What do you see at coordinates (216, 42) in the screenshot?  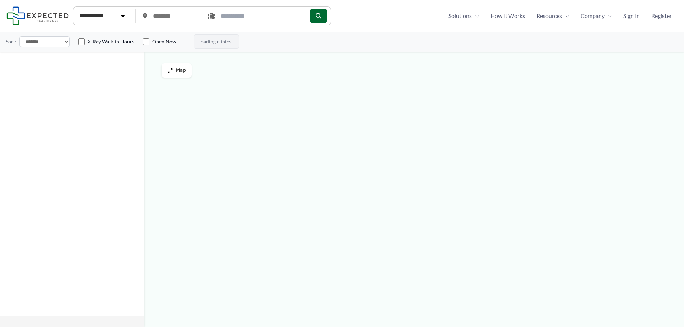 I see `span: Loading clinics...` at bounding box center [216, 42].